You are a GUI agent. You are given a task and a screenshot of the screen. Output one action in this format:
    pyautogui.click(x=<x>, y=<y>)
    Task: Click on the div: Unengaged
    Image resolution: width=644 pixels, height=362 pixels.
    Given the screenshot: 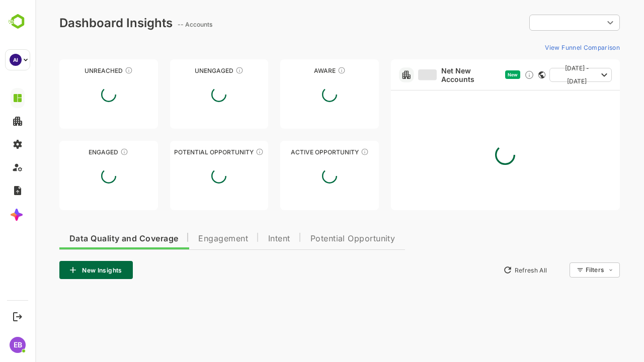 What is the action you would take?
    pyautogui.click(x=184, y=70)
    